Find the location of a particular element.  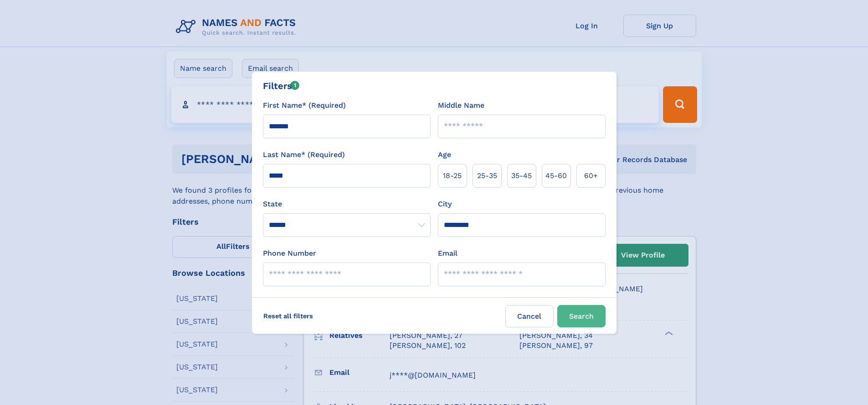

label: First Name* (Required) is located at coordinates (304, 105).